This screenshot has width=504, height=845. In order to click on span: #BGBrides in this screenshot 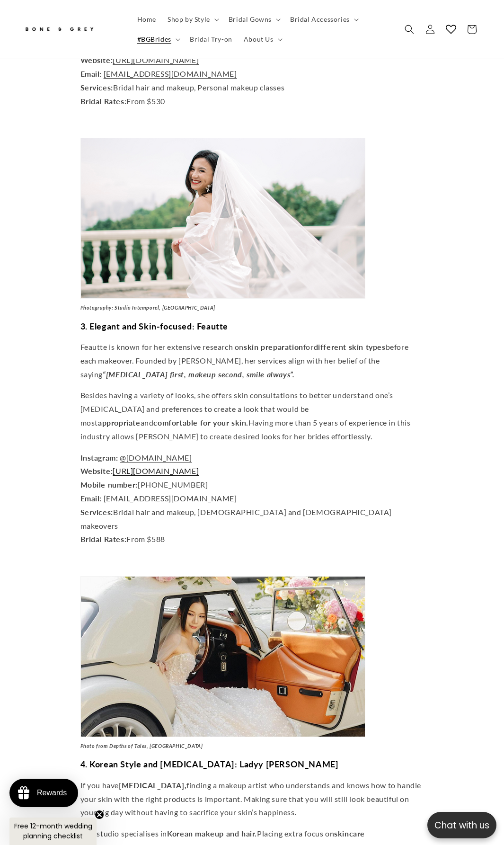, I will do `click(154, 39)`.